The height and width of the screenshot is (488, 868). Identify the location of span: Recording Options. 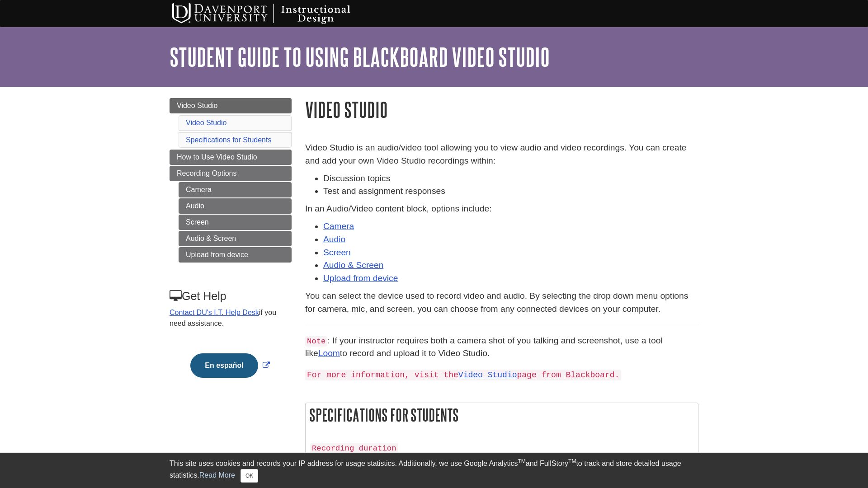
(207, 173).